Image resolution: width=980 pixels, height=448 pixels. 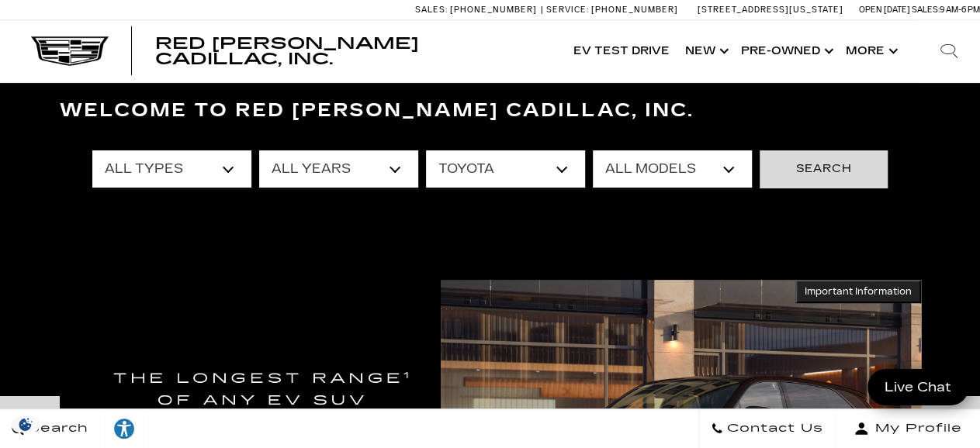 I want to click on a: Accessible Carousel, so click(x=71, y=164).